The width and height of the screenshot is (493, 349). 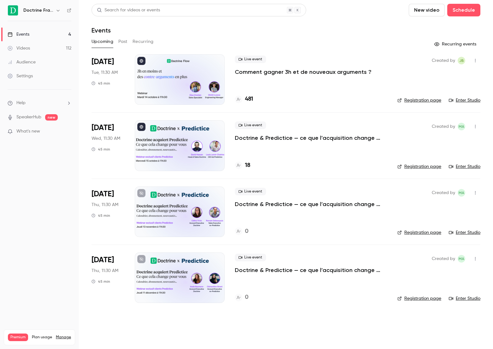 I want to click on a: 18, so click(x=242, y=165).